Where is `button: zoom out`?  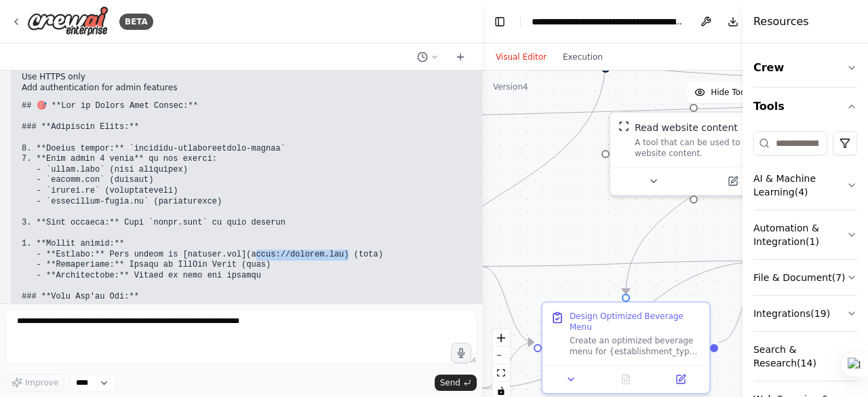 button: zoom out is located at coordinates (501, 356).